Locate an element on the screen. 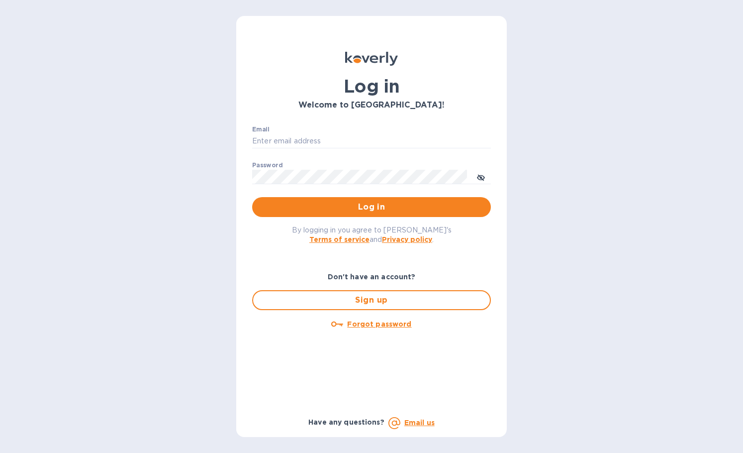 The image size is (743, 453). a: Terms of service is located at coordinates (339, 239).